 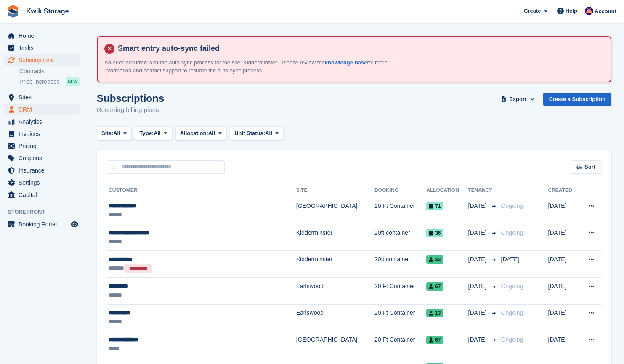 I want to click on span: Help, so click(x=571, y=11).